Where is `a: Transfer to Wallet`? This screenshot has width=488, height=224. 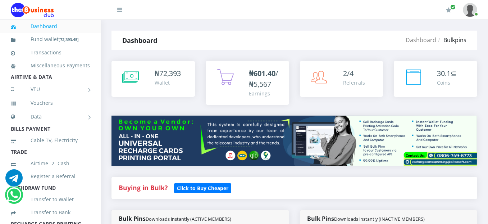 a: Transfer to Wallet is located at coordinates (50, 199).